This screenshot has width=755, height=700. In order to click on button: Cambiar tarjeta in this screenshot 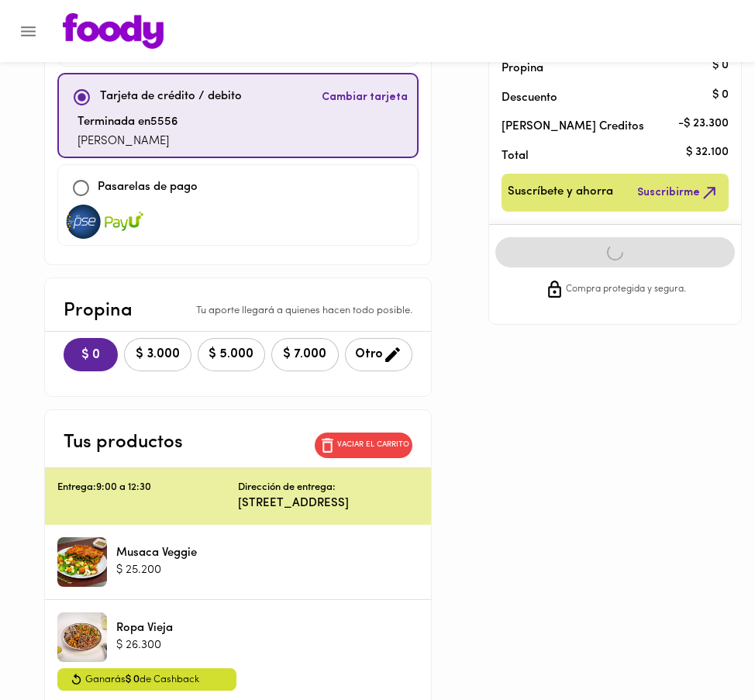, I will do `click(364, 97)`.